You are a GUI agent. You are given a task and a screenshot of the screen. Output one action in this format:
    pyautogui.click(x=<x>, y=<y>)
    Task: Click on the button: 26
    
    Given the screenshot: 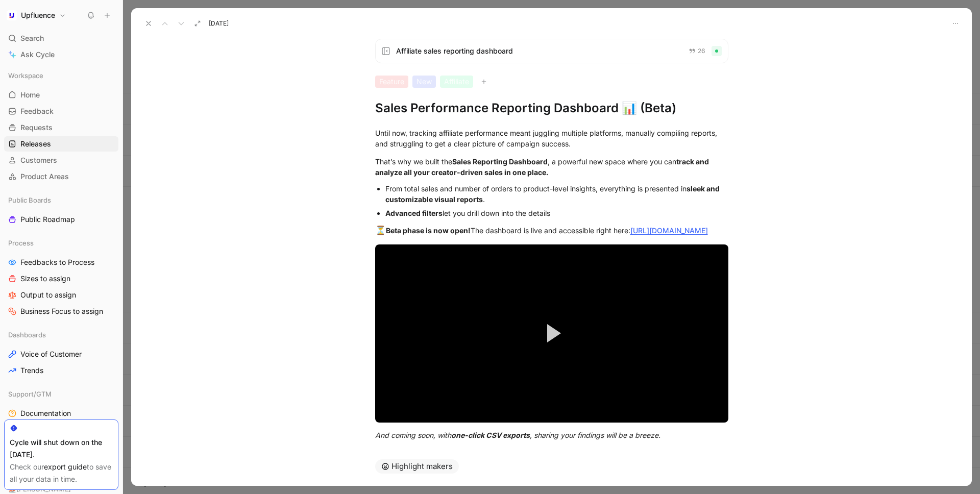 What is the action you would take?
    pyautogui.click(x=697, y=51)
    